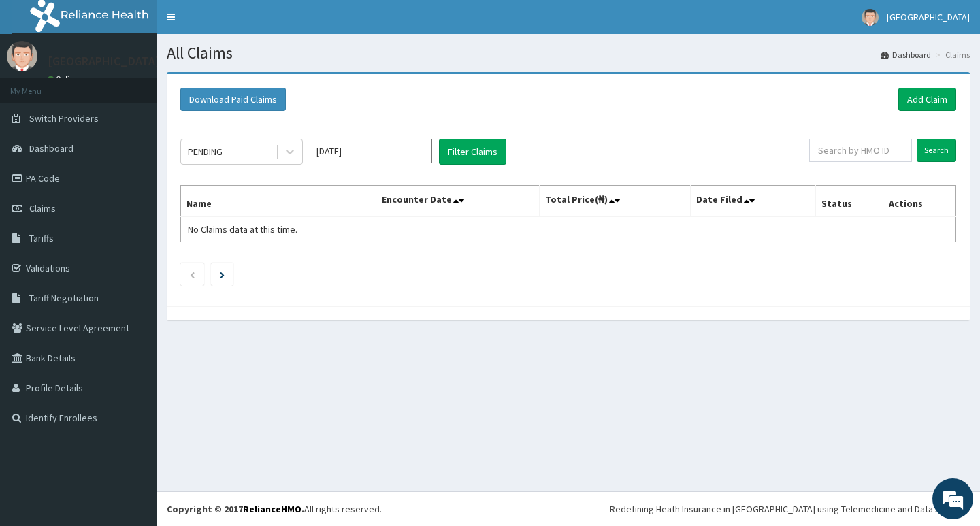  What do you see at coordinates (205, 152) in the screenshot?
I see `div: PENDING` at bounding box center [205, 152].